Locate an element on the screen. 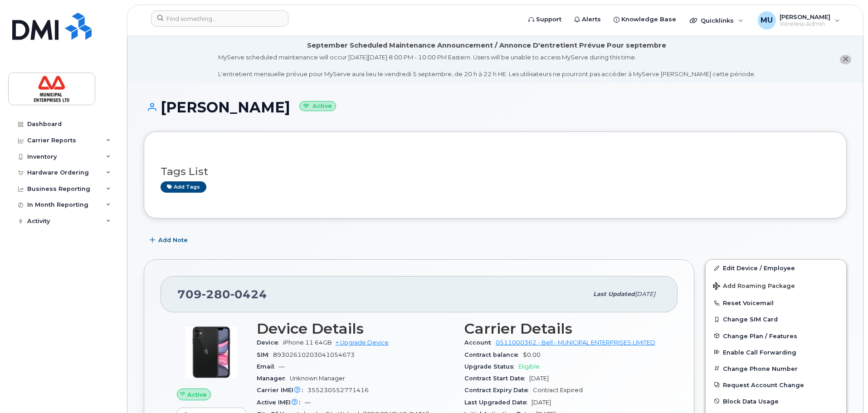 This screenshot has width=868, height=413. span: Contract Expiry Date is located at coordinates (498, 390).